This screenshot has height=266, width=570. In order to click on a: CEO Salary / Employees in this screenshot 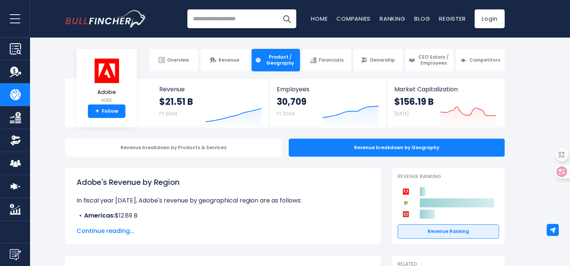, I will do `click(429, 60)`.